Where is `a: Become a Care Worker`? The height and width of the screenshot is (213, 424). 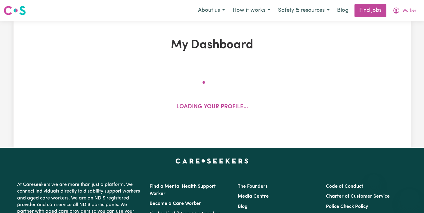 a: Become a Care Worker is located at coordinates (175, 204).